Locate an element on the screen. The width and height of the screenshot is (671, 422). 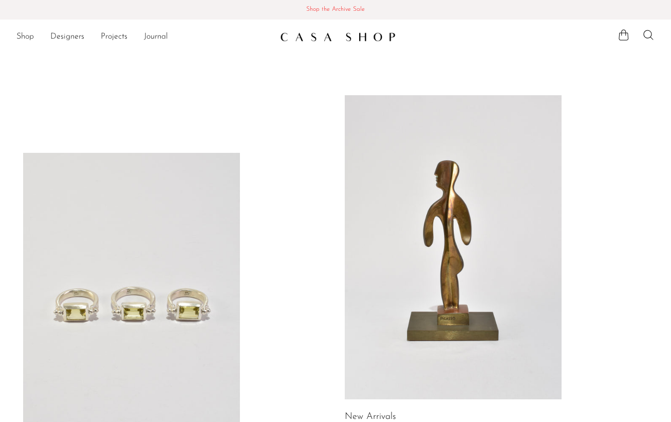
ul: NEW HEADER MENU is located at coordinates (144, 37).